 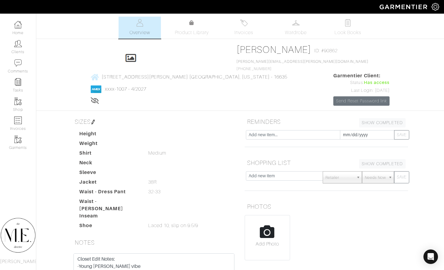 What do you see at coordinates (109, 183) in the screenshot?
I see `dt: Jacket` at bounding box center [109, 183].